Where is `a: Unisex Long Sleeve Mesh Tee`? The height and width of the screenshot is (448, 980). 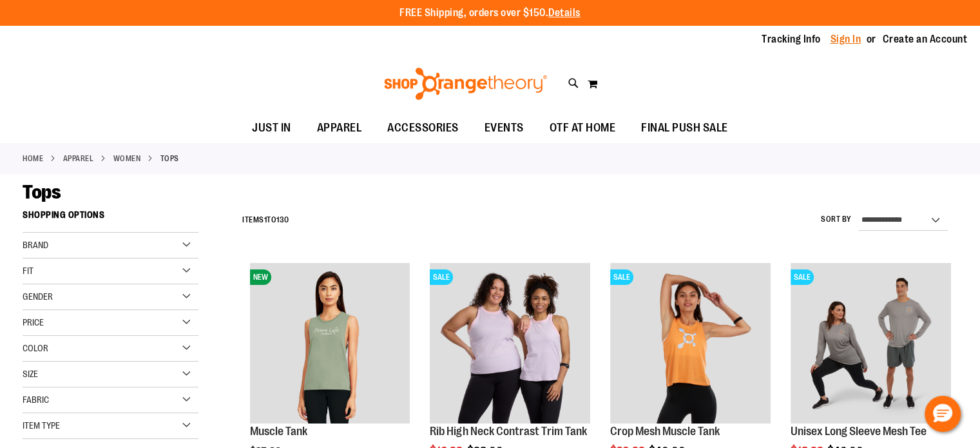 a: Unisex Long Sleeve Mesh Tee is located at coordinates (858, 431).